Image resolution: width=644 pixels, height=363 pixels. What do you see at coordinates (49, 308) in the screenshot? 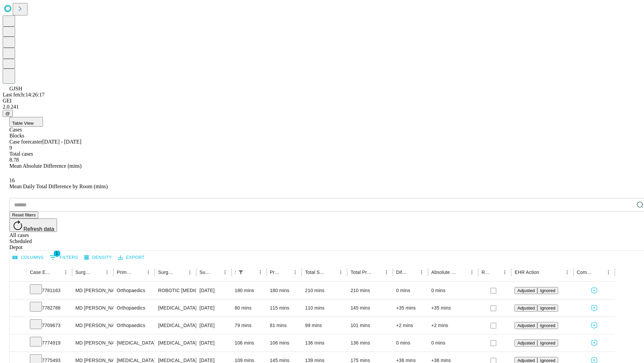
I see `div: 7782788` at bounding box center [49, 308].